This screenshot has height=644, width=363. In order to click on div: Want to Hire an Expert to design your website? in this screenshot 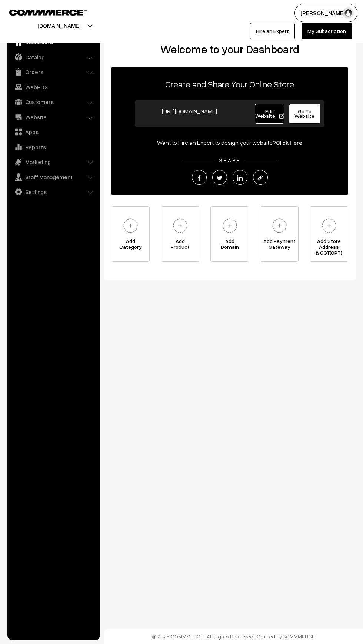, I will do `click(229, 143)`.